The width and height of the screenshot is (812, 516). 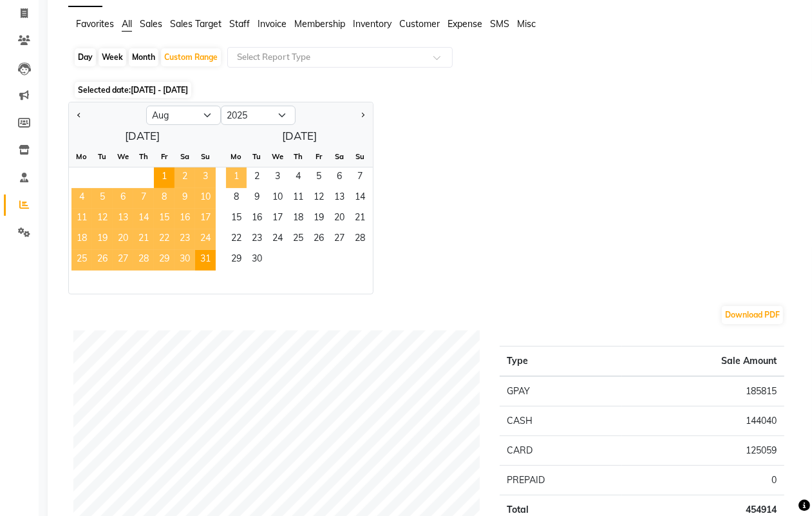 What do you see at coordinates (102, 199) in the screenshot?
I see `div: Tuesday, August 5, 2025` at bounding box center [102, 199].